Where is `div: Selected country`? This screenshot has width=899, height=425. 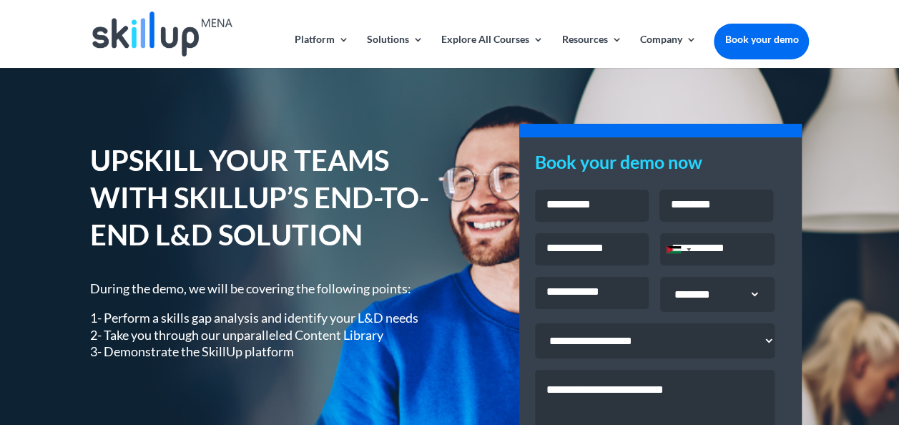
div: Selected country is located at coordinates (678, 249).